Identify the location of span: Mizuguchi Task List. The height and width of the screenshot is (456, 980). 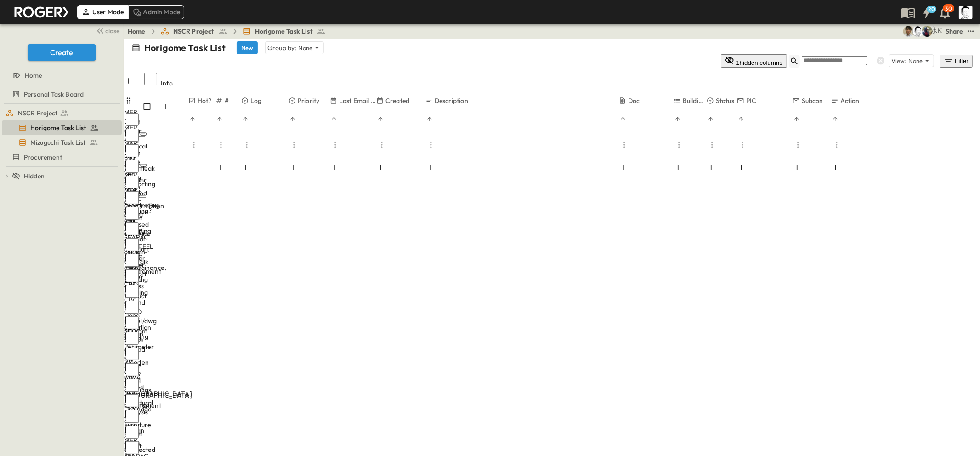
(58, 143).